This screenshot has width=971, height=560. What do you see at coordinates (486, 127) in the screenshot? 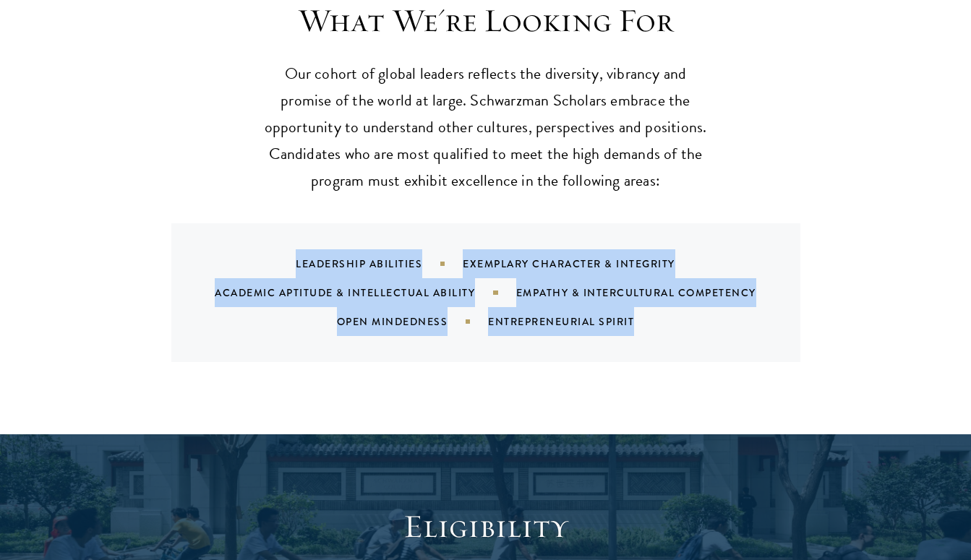
I see `p: Our cohort of global leaders reflects the diversity, vibrancy and promise of the world at large. ...` at bounding box center [486, 127].